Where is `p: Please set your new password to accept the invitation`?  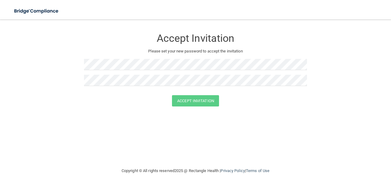
p: Please set your new password to accept the invitation is located at coordinates (195, 51).